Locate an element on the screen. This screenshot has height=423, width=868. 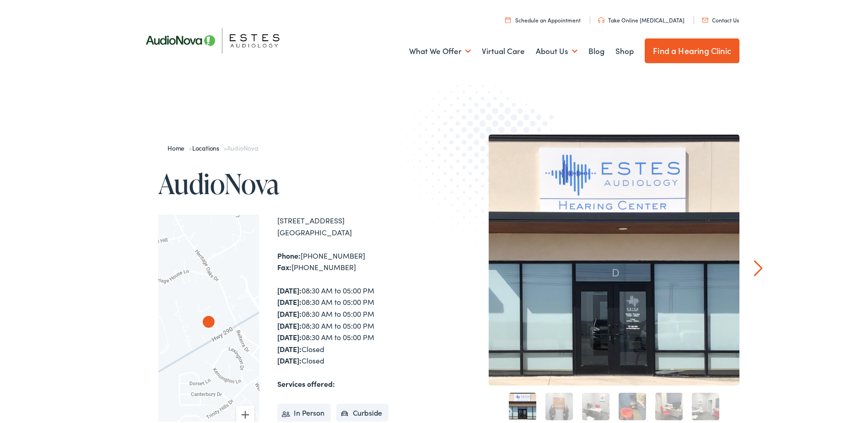
a: 3 is located at coordinates (596, 405).